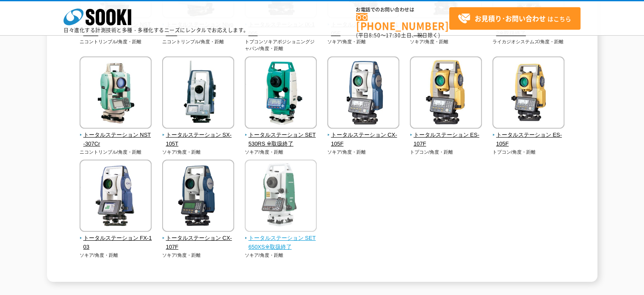 Image resolution: width=644 pixels, height=295 pixels. Describe the element at coordinates (198, 93) in the screenshot. I see `img: トータルステーション SX-105T` at that location.